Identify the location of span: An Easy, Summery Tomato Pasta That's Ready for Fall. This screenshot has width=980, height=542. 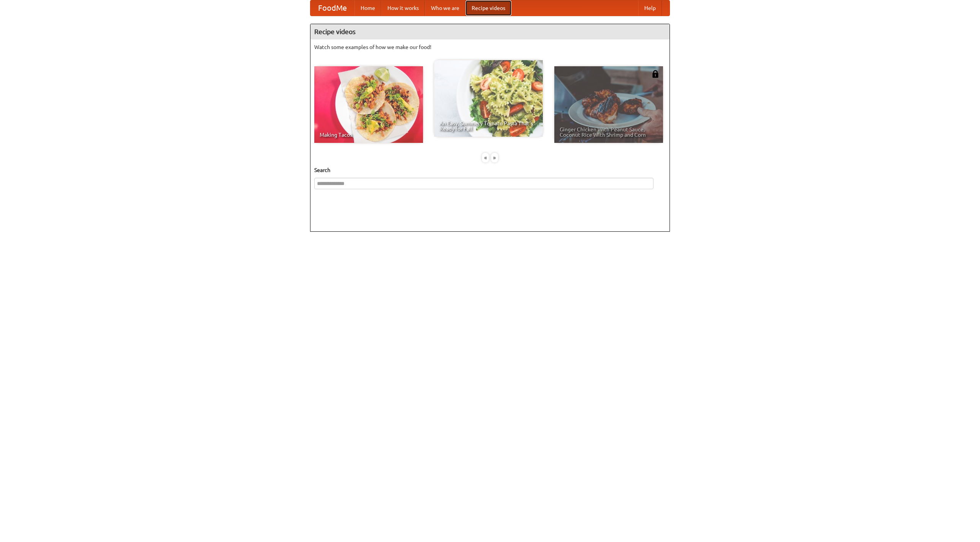
(489, 126).